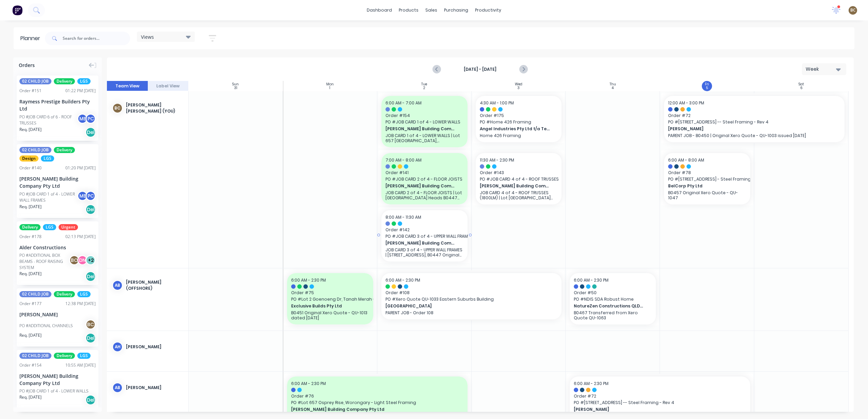 This screenshot has width=868, height=419. What do you see at coordinates (330, 293) in the screenshot?
I see `span: Order # 75` at bounding box center [330, 293].